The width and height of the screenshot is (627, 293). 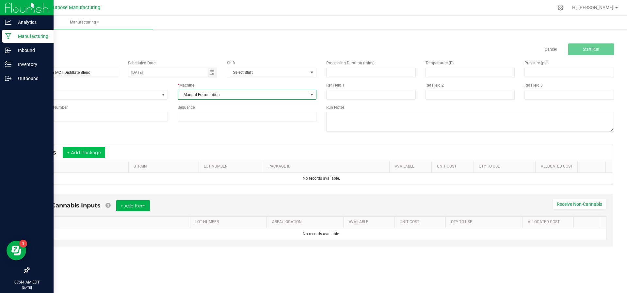 What do you see at coordinates (351, 63) in the screenshot?
I see `span: Processing Duration (mins)` at bounding box center [351, 63].